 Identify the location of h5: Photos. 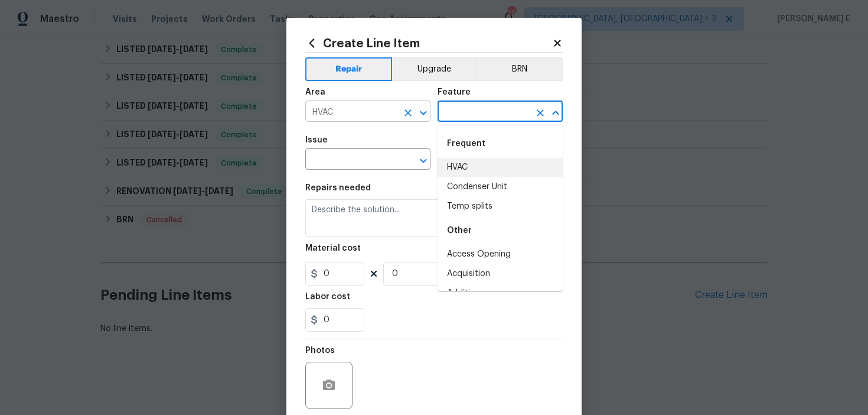
(321, 350).